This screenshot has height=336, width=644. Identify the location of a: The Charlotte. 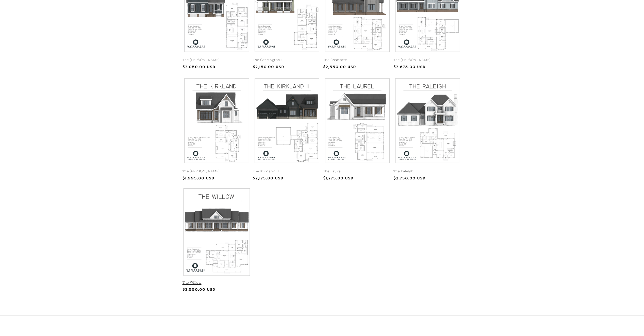
(357, 60).